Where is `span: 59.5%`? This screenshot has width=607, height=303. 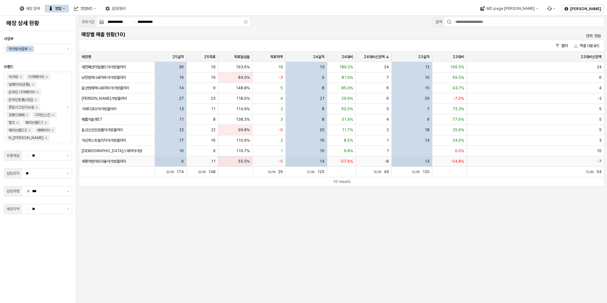 span: 59.5% is located at coordinates (458, 78).